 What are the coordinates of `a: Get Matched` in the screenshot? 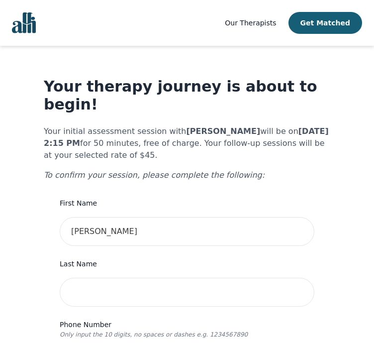 It's located at (325, 23).